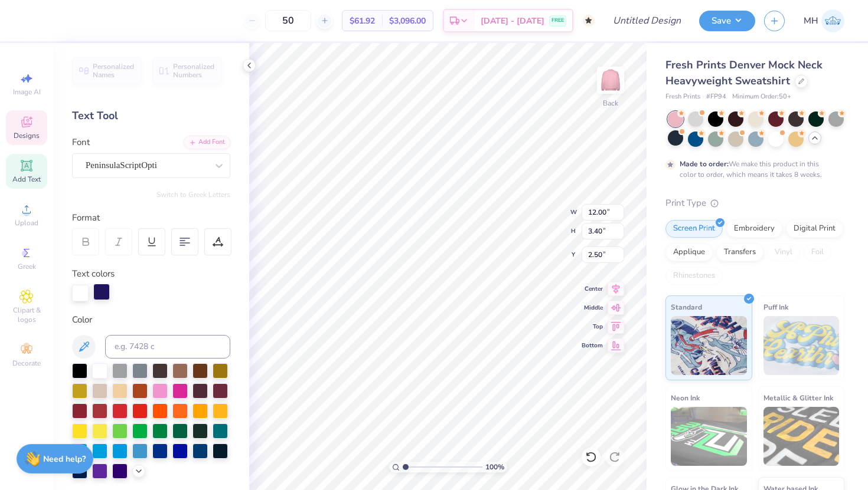  I want to click on div: Add Font, so click(207, 142).